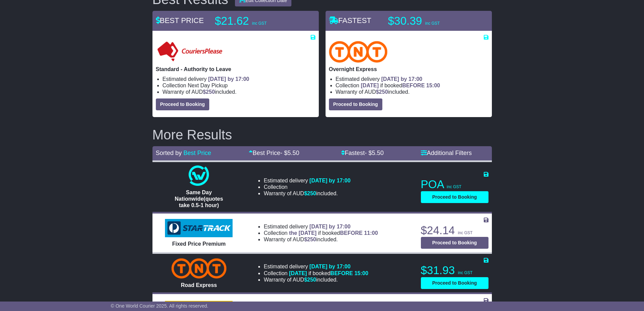 This screenshot has height=311, width=644. I want to click on a: Fastest- $5.50, so click(362, 153).